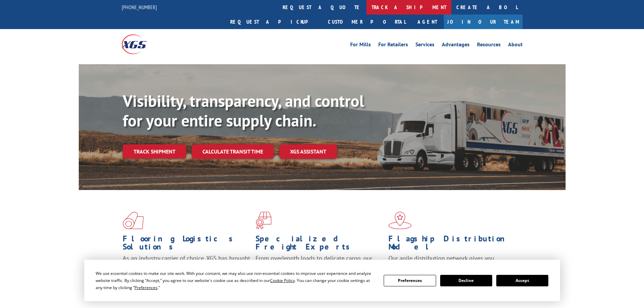  Describe the element at coordinates (155, 151) in the screenshot. I see `a: Track shipment` at that location.